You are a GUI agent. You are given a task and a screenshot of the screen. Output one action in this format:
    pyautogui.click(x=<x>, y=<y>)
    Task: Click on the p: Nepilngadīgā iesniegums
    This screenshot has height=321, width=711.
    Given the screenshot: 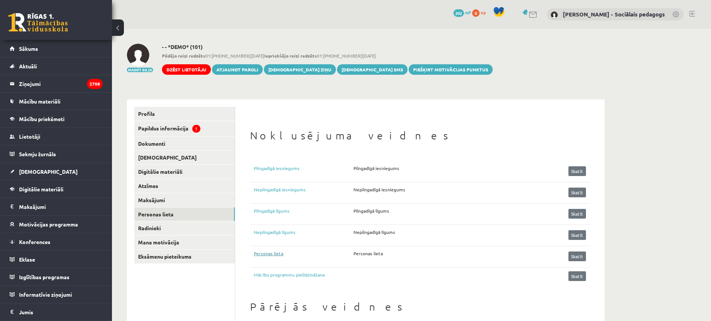 What is the action you would take?
    pyautogui.click(x=379, y=189)
    